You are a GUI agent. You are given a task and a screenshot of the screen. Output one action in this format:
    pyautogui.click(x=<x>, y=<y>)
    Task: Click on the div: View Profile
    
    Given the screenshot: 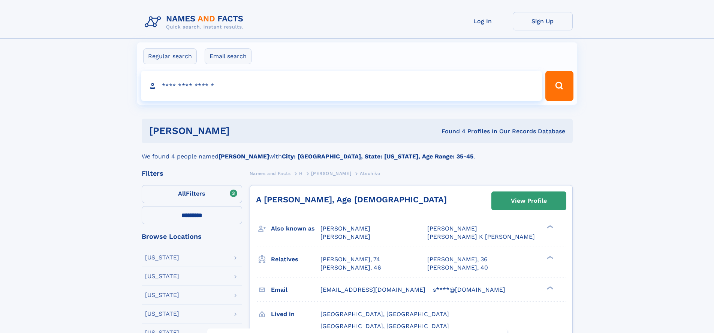 What is the action you would take?
    pyautogui.click(x=529, y=201)
    